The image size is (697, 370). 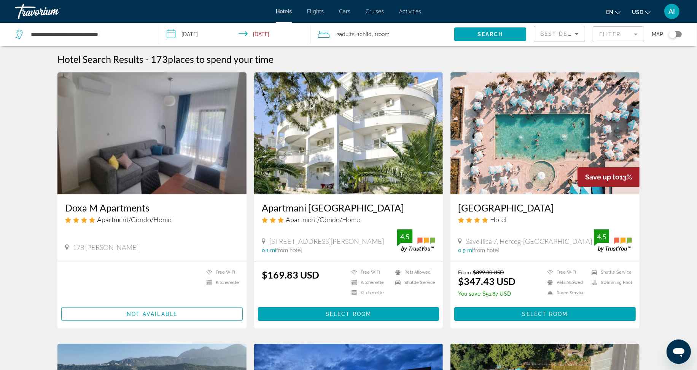 What do you see at coordinates (638, 12) in the screenshot?
I see `span: USD` at bounding box center [638, 12].